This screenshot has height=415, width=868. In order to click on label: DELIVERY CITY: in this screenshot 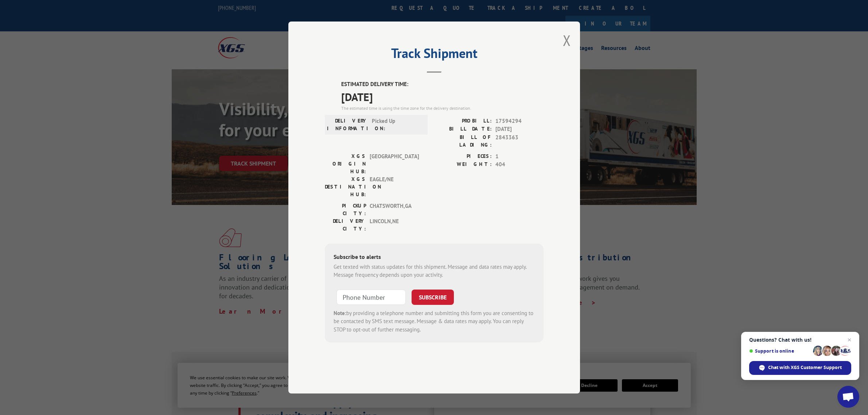, I will do `click(345, 225)`.